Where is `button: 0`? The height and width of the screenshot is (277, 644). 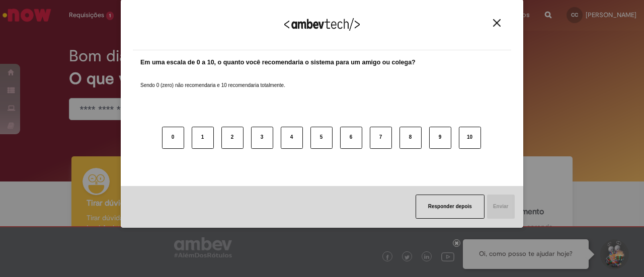 button: 0 is located at coordinates (173, 138).